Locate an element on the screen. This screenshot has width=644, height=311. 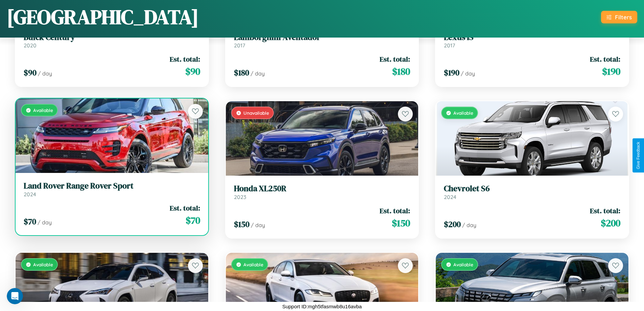
p: Support ID: mgh5tfasmwb8u16avba is located at coordinates (322, 306).